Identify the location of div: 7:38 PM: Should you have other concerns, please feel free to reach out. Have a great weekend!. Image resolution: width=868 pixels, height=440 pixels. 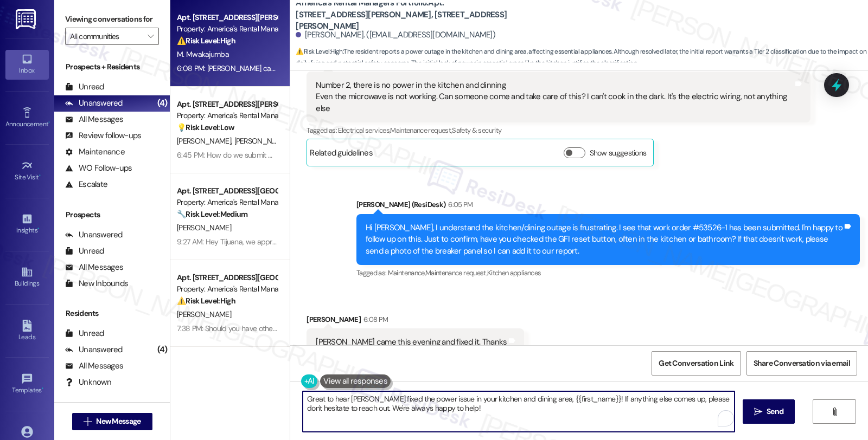
(326, 328).